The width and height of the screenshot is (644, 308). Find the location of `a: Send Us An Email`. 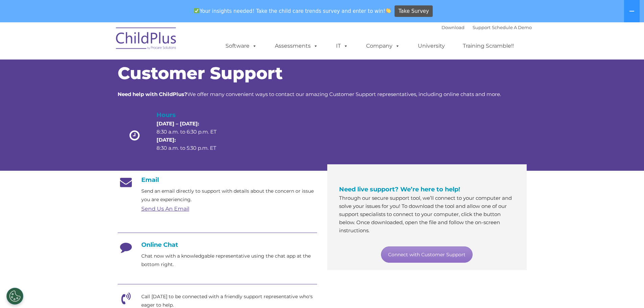

a: Send Us An Email is located at coordinates (165, 209).